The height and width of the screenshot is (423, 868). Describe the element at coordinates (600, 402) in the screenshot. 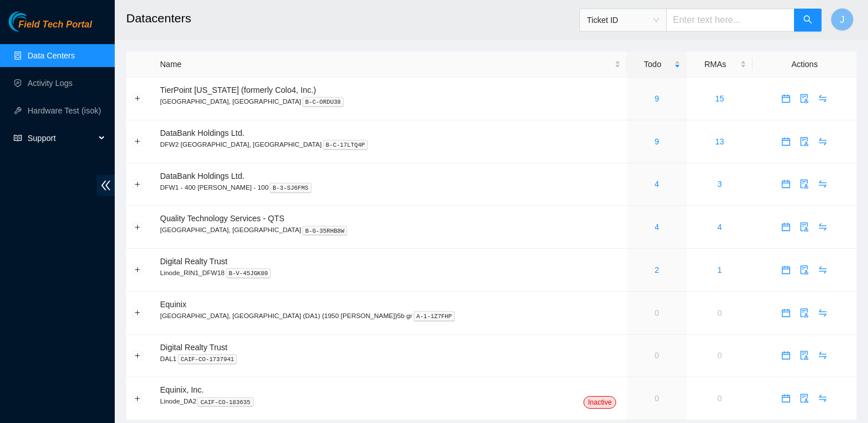

I see `span: Inactive` at that location.